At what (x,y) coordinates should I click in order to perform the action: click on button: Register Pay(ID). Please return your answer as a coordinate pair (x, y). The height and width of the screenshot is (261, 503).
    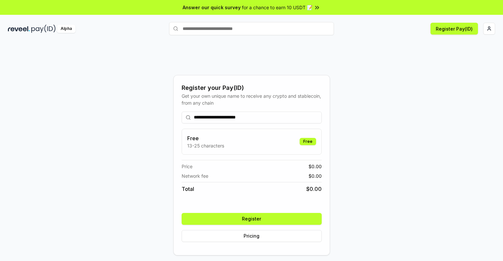
    Looking at the image, I should click on (454, 29).